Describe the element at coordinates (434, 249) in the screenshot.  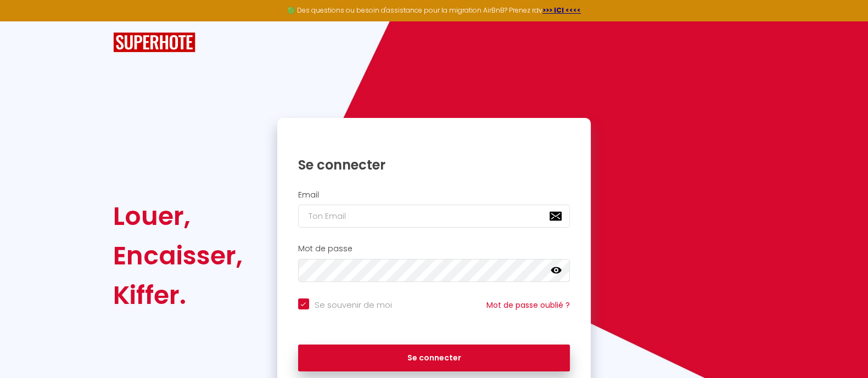
I see `h2: Mot de passe` at that location.